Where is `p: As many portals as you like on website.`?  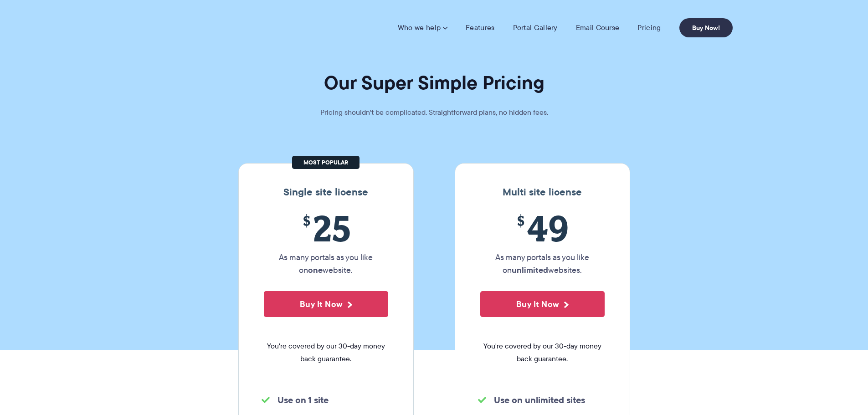 p: As many portals as you like on website. is located at coordinates (326, 264).